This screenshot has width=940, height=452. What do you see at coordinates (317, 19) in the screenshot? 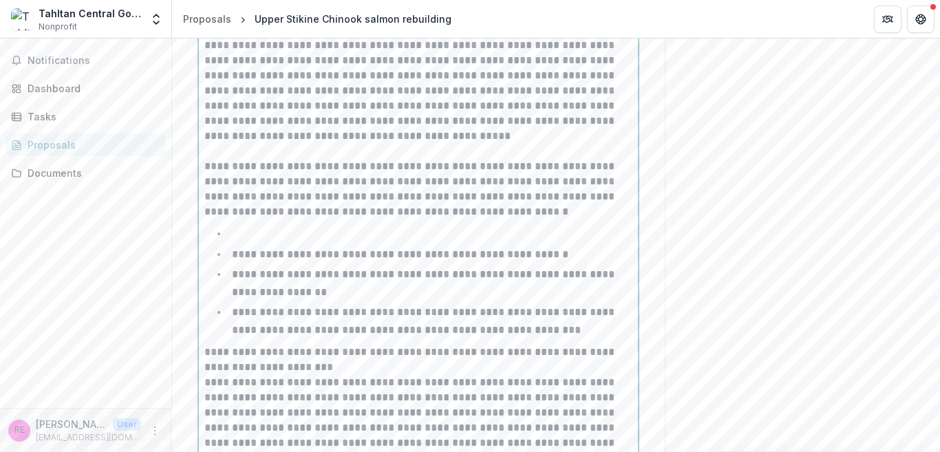
I see `nav: breadcrumb` at bounding box center [317, 19].